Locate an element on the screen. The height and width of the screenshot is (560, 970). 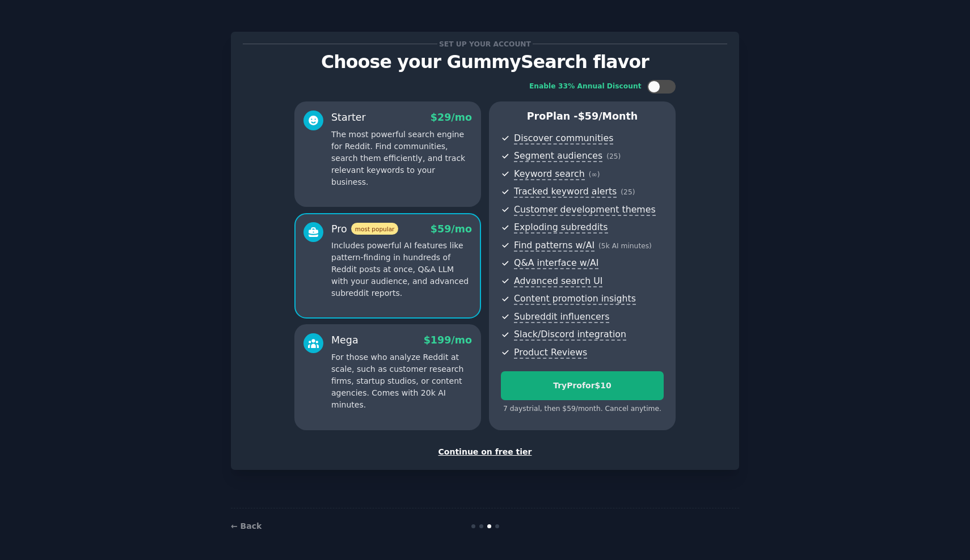
p: Choose your GummySearch flavor is located at coordinates (485, 62).